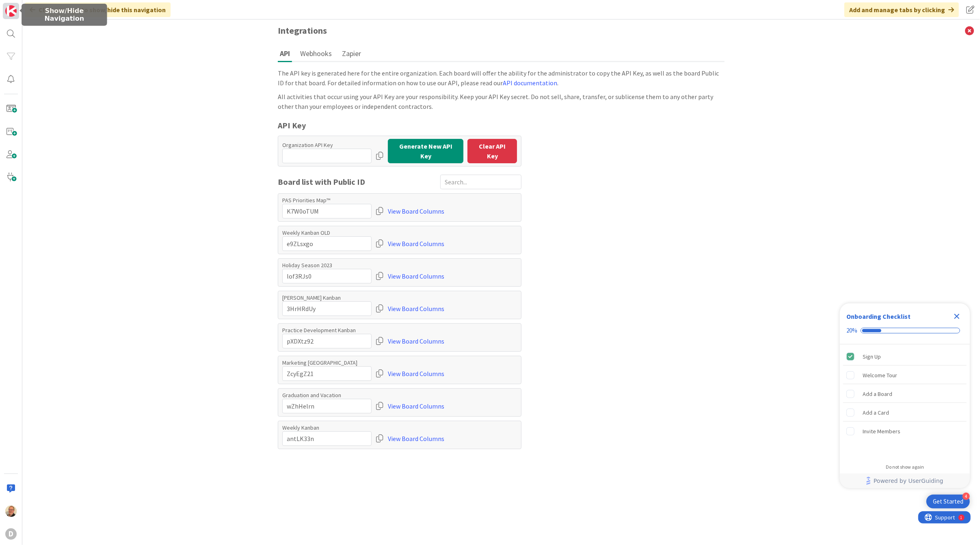  What do you see at coordinates (11, 11) in the screenshot?
I see `img: Visit kanbanzone.com` at bounding box center [11, 11].